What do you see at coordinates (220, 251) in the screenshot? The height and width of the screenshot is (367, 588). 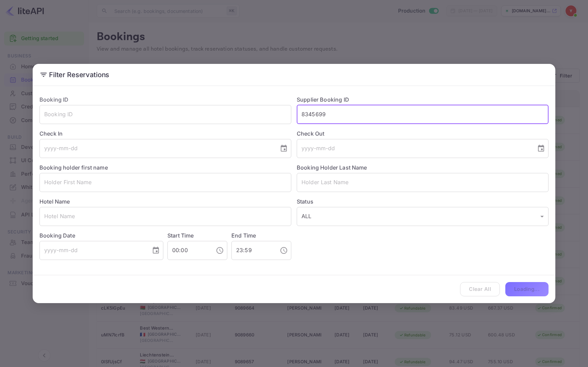 I see `button: Choose time, selected time is 12:00 AM` at bounding box center [220, 251].